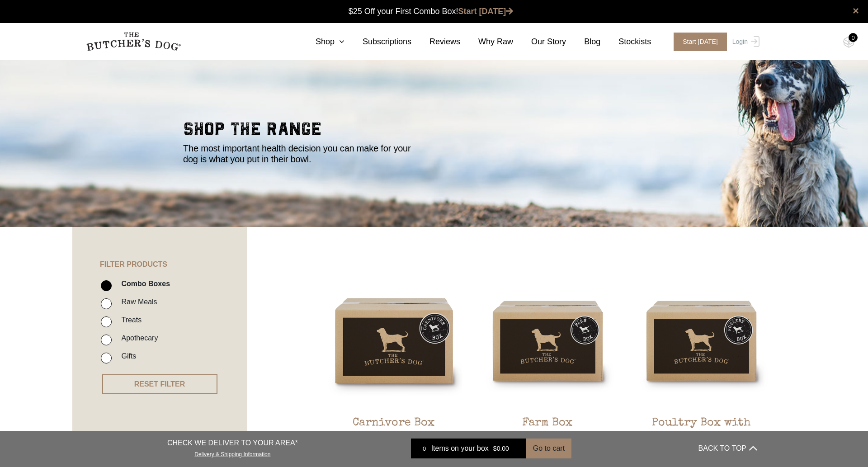 The width and height of the screenshot is (868, 467). What do you see at coordinates (701, 340) in the screenshot?
I see `img: Poultry Box with Chicken Treats` at bounding box center [701, 340].